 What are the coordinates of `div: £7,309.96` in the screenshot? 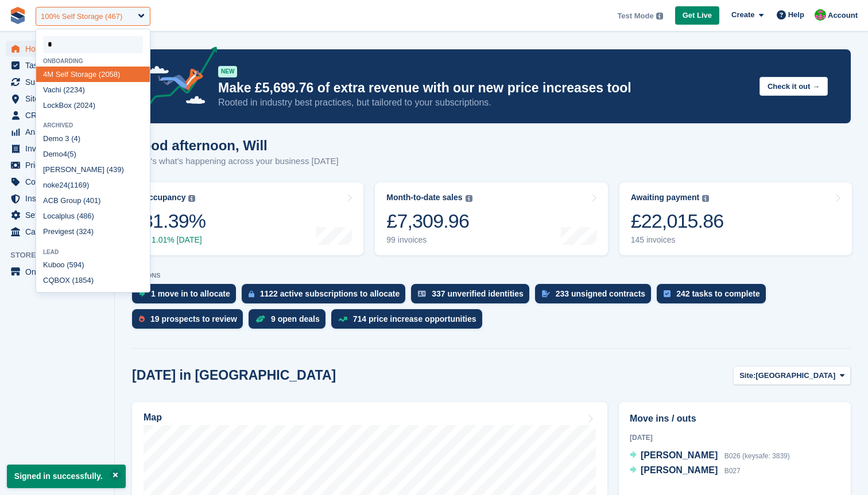 It's located at (428, 220).